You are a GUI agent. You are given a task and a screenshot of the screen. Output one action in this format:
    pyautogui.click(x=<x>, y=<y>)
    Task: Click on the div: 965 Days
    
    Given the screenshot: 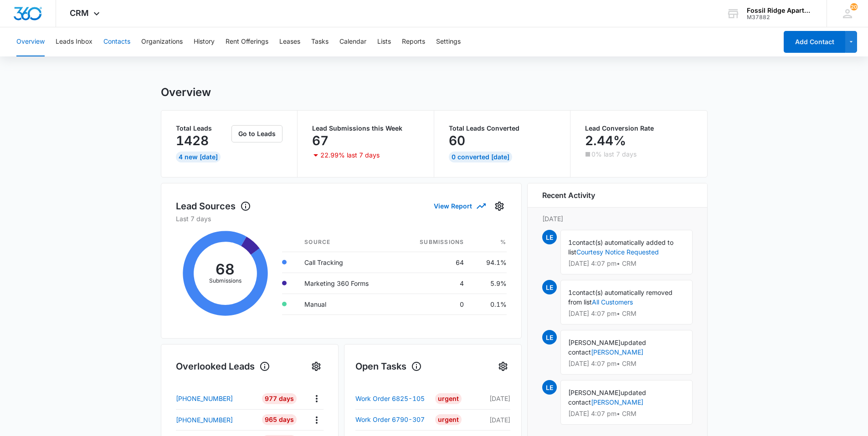 What is the action you would take?
    pyautogui.click(x=279, y=420)
    